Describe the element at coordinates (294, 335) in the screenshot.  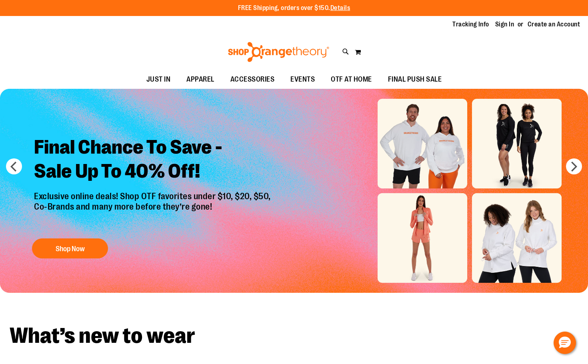
I see `h2: What’s new to wear` at that location.